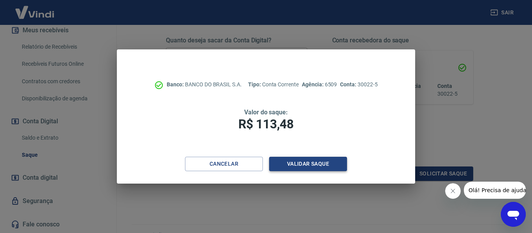 Image resolution: width=532 pixels, height=233 pixels. What do you see at coordinates (204, 84) in the screenshot?
I see `p: BANCO DO BRASIL S.A.` at bounding box center [204, 84].